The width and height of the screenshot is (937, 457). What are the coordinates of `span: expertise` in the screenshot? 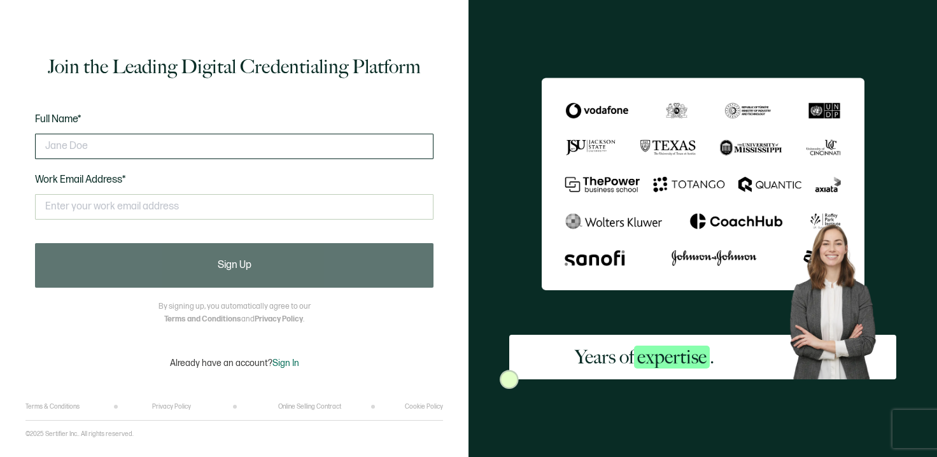 It's located at (671, 357).